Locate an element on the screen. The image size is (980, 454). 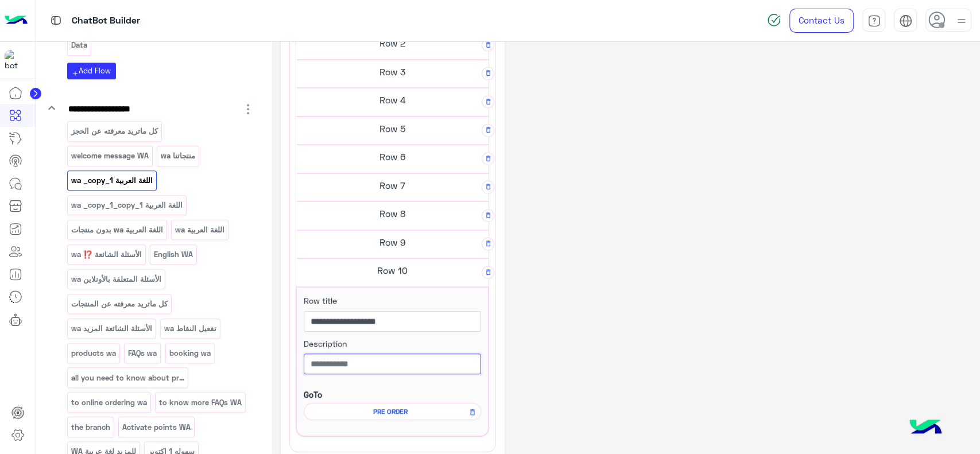
p: اللغة العربية wa is located at coordinates (200, 230).